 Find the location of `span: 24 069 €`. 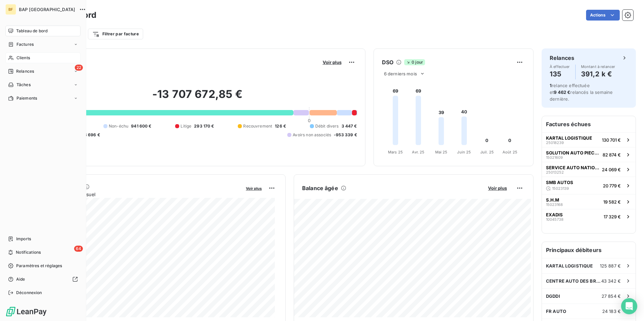

span: 24 069 € is located at coordinates (611, 170).